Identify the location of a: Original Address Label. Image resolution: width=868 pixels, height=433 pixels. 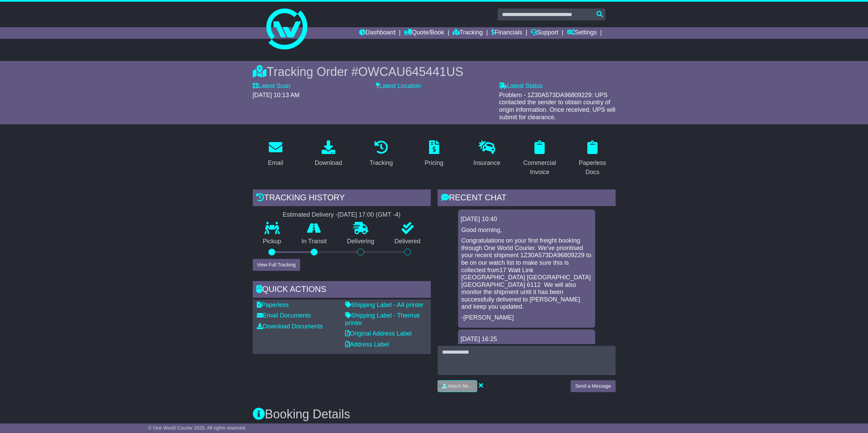
(379, 333).